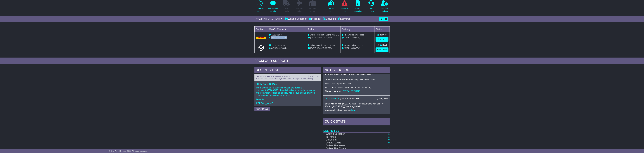 The width and height of the screenshot is (644, 153). What do you see at coordinates (296, 19) in the screenshot?
I see `div: Waiting Collection` at bounding box center [296, 19].